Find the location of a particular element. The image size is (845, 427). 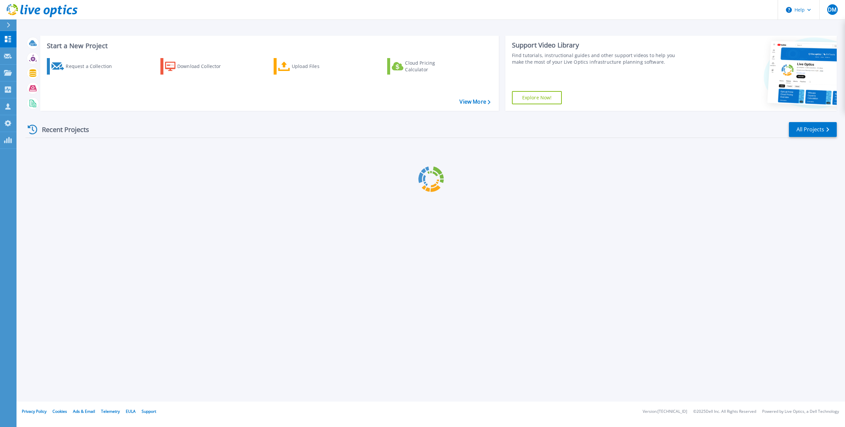

span: DM is located at coordinates (833, 10).